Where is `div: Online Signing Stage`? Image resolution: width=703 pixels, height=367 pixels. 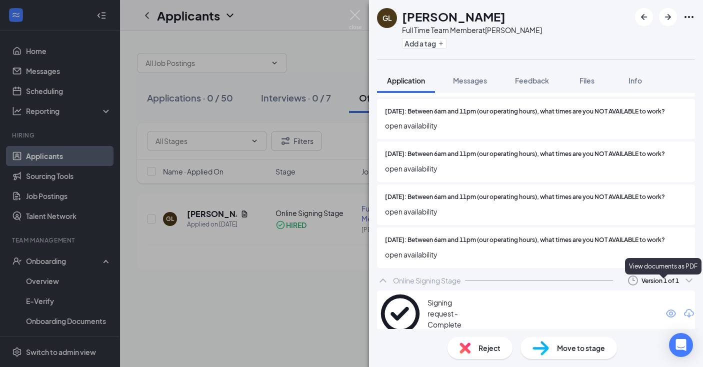
div: Online Signing Stage is located at coordinates (427, 280).